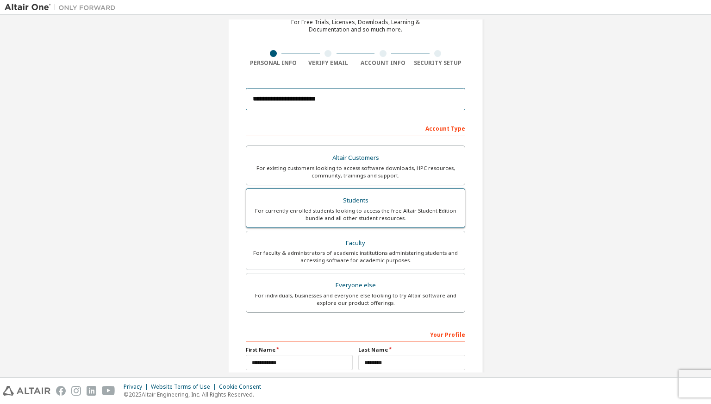 The image size is (711, 404). Describe the element at coordinates (383, 63) in the screenshot. I see `div: Account Info` at that location.